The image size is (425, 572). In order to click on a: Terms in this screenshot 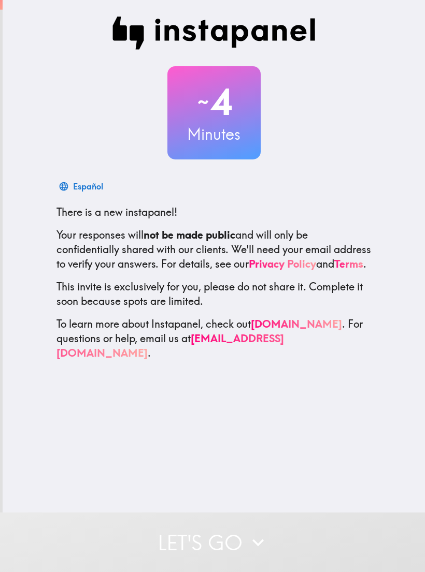, I will do `click(348, 264)`.